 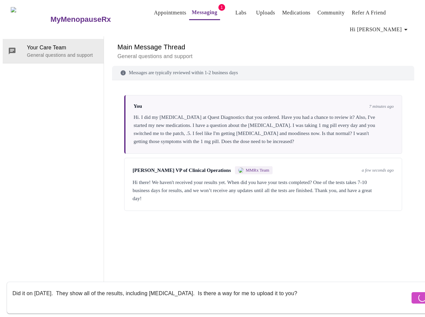 What do you see at coordinates (30, 20) in the screenshot?
I see `img: MyMenopauseRx Logo` at bounding box center [30, 20].